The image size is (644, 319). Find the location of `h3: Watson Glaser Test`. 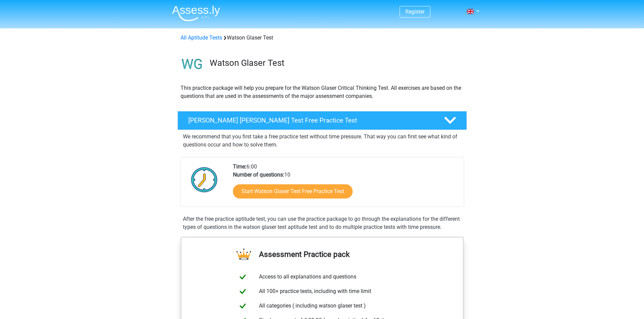

h3: Watson Glaser Test is located at coordinates (336, 63).